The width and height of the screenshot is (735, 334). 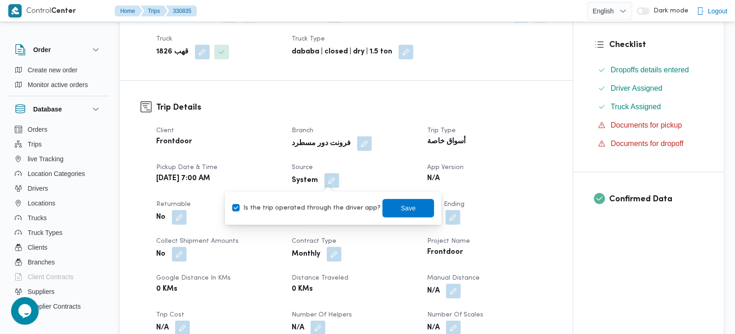 What do you see at coordinates (342, 52) in the screenshot?
I see `b: dababa | closed | dry | 1.5 ton` at bounding box center [342, 52].